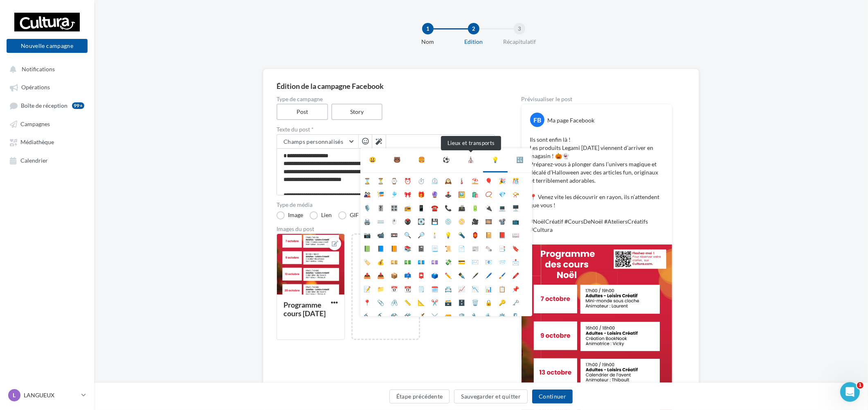  I want to click on div: Ma page Facebook, so click(570, 120).